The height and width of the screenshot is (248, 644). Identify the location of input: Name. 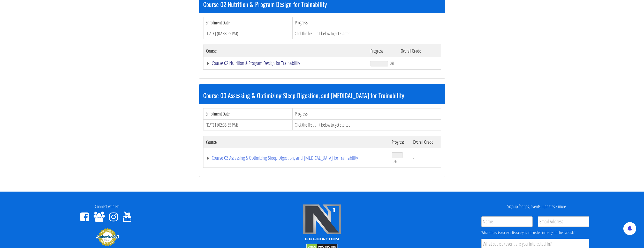
(507, 222).